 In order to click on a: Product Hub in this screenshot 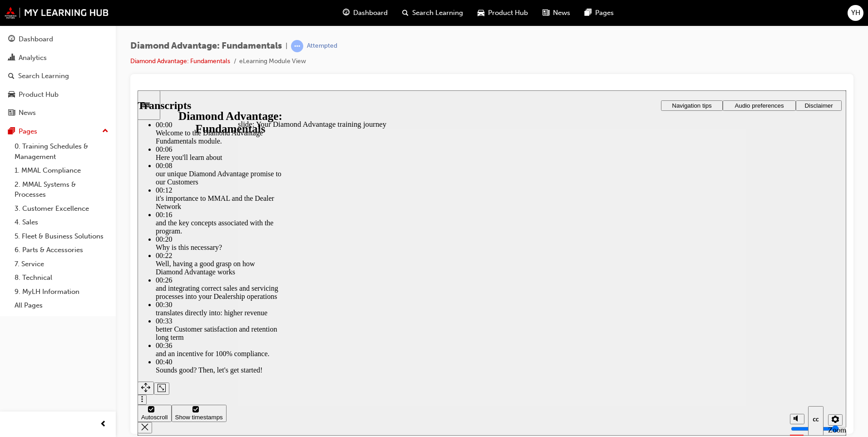, I will do `click(58, 95)`.